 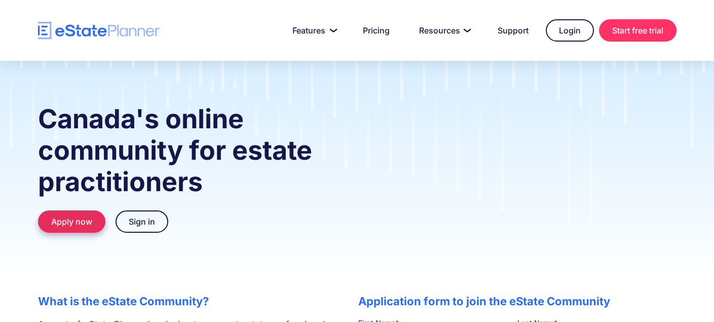 I want to click on h2: What is the eState Community?, so click(x=188, y=301).